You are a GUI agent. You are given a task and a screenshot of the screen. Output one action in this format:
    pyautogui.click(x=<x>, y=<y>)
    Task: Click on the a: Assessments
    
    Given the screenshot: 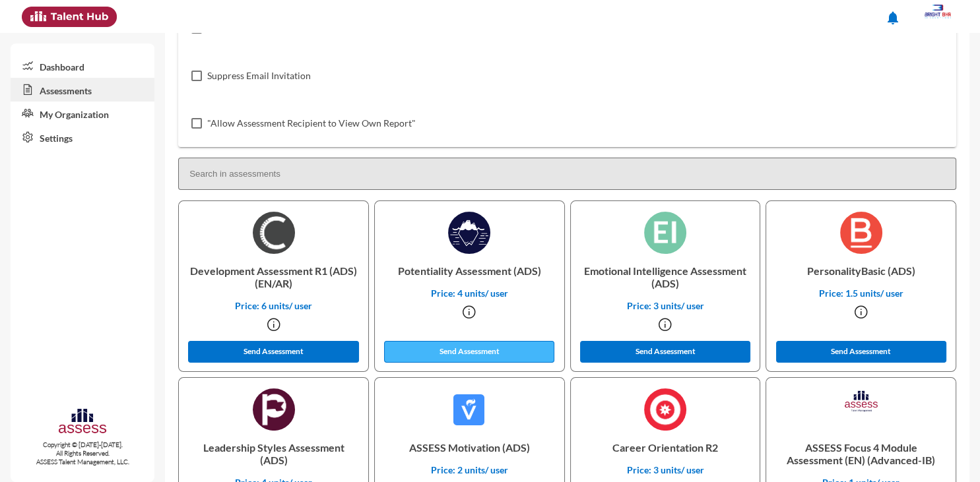 What is the action you would take?
    pyautogui.click(x=82, y=89)
    